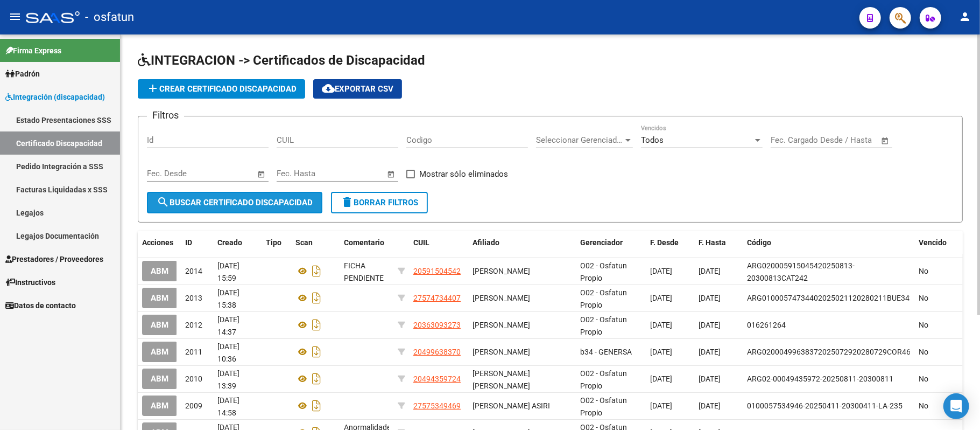  Describe the element at coordinates (606, 352) in the screenshot. I see `span: b34 - GENERSA` at that location.